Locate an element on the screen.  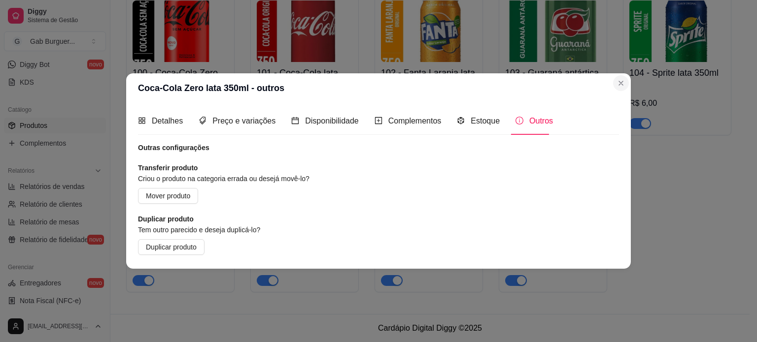
span: code-sandbox is located at coordinates (461, 121).